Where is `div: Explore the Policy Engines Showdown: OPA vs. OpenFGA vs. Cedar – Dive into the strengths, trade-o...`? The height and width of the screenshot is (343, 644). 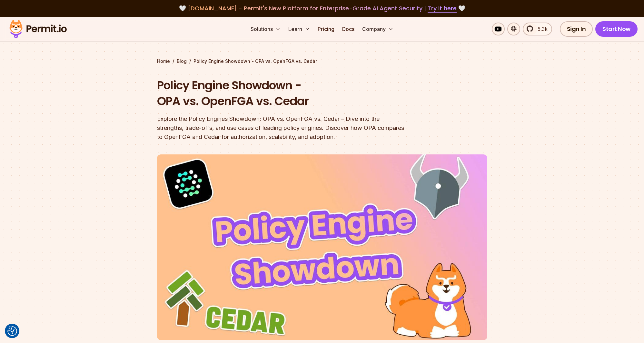
div: Explore the Policy Engines Showdown: OPA vs. OpenFGA vs. Cedar – Dive into the strengths, trade-o... is located at coordinates (281, 128).